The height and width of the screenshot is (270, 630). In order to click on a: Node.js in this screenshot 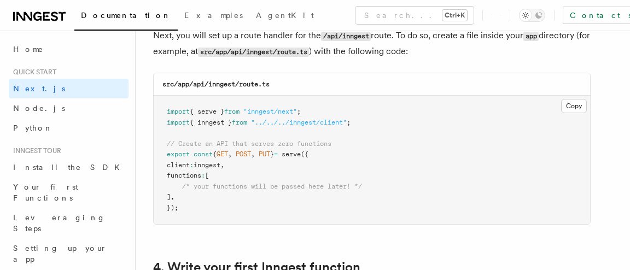, I will do `click(68, 108)`.